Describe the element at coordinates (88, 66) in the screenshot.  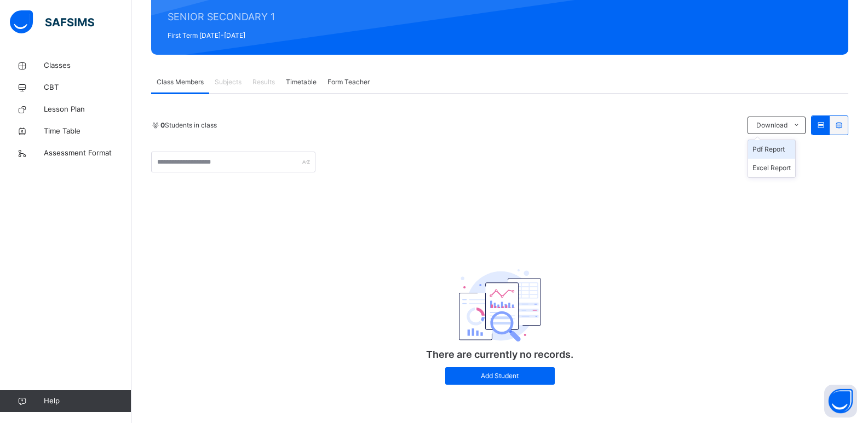
I see `span: Classes` at that location.